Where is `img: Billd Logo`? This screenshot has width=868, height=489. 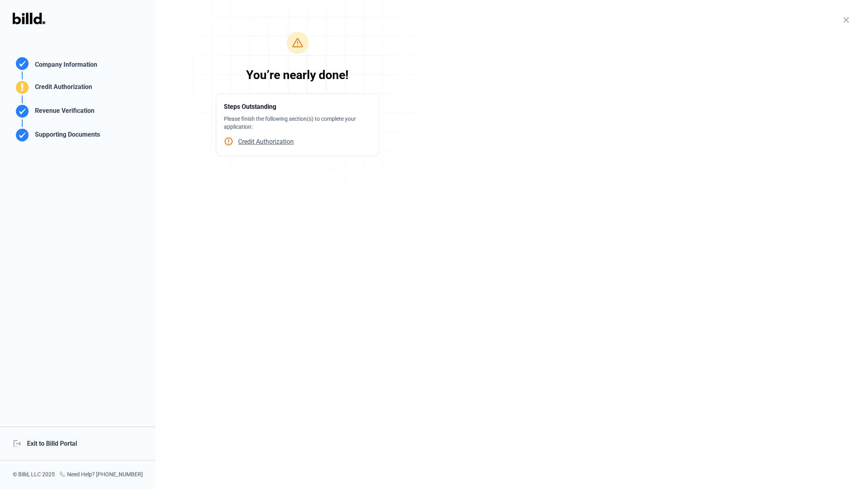 img: Billd Logo is located at coordinates (29, 18).